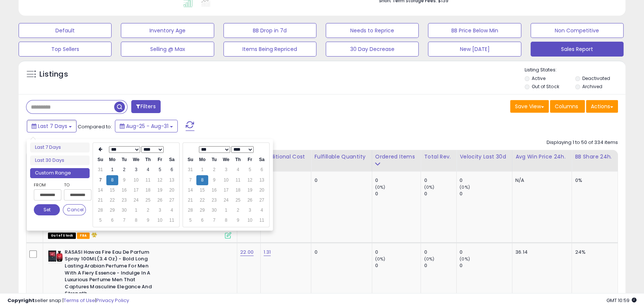  What do you see at coordinates (95, 127) in the screenshot?
I see `span: Compared to:` at bounding box center [95, 127].